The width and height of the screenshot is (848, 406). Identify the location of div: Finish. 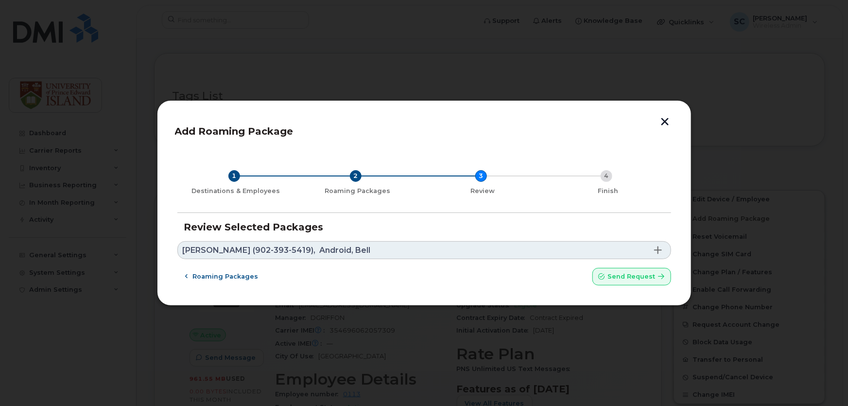
(608, 191).